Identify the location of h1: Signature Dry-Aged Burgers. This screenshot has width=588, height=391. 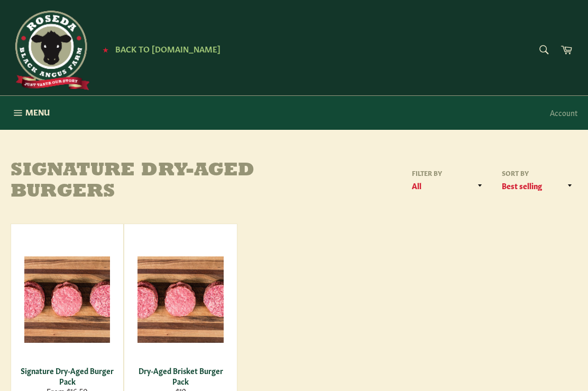
(152, 181).